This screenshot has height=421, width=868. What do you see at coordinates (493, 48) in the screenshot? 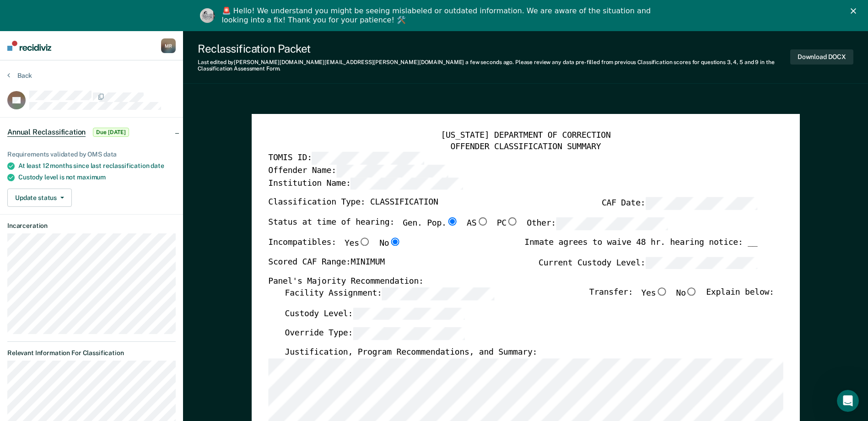
I see `div: Reclassification Packet` at bounding box center [493, 48].